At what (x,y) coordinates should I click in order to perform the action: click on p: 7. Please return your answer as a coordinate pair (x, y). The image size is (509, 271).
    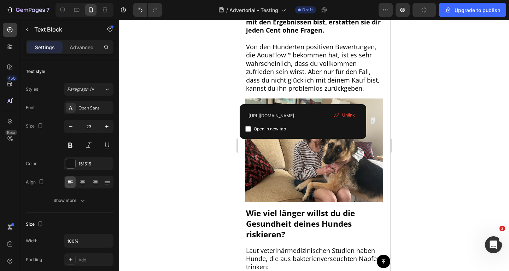
    Looking at the image, I should click on (48, 10).